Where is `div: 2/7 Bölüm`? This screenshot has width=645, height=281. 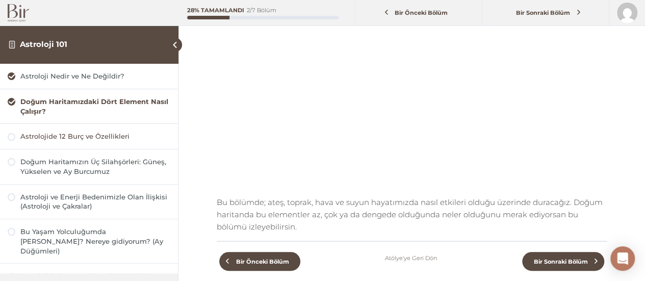
div: 2/7 Bölüm is located at coordinates (262, 10).